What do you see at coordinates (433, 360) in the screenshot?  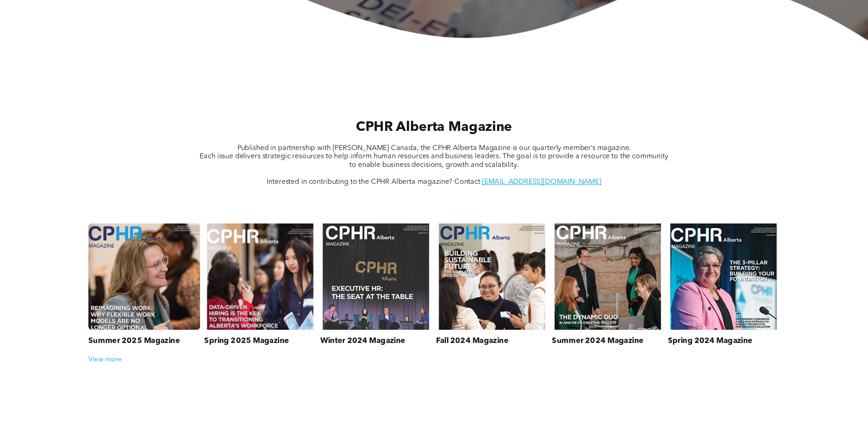 I see `div: View more` at bounding box center [433, 360].